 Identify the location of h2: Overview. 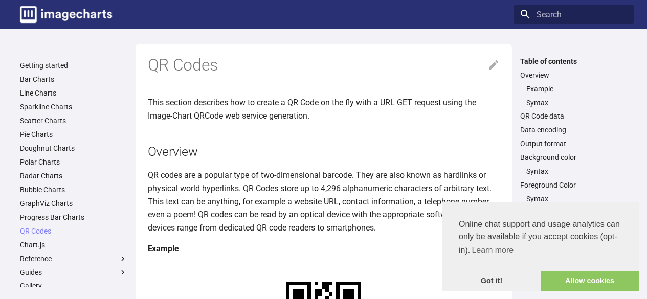
(324, 151).